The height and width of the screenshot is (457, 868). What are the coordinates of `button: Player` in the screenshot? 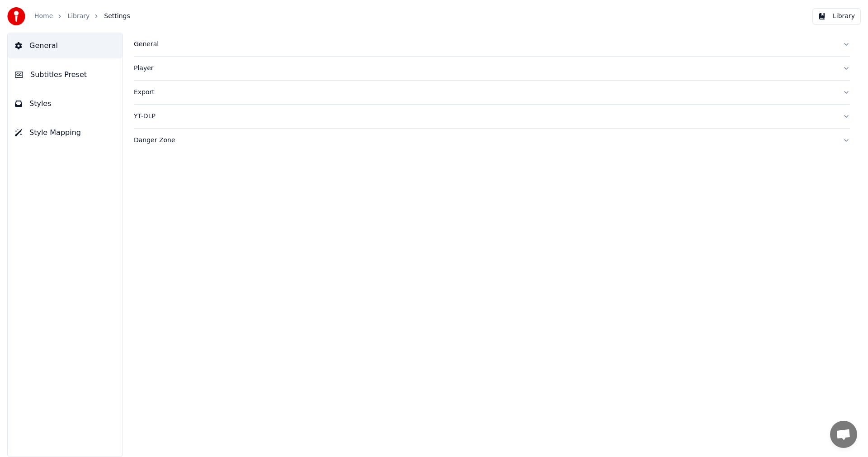 It's located at (492, 68).